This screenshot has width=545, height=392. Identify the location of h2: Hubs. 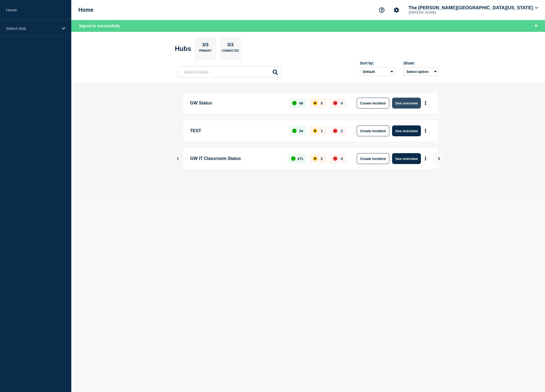
(183, 49).